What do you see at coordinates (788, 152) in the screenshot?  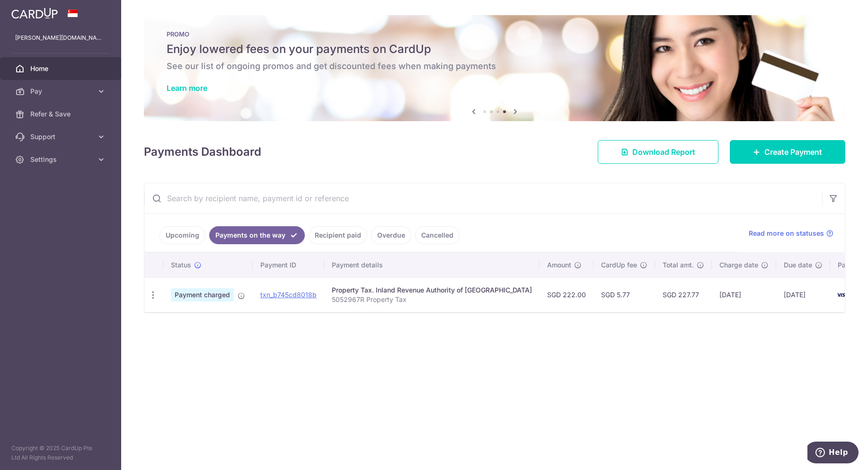 I see `a: Create Payment` at bounding box center [788, 152].